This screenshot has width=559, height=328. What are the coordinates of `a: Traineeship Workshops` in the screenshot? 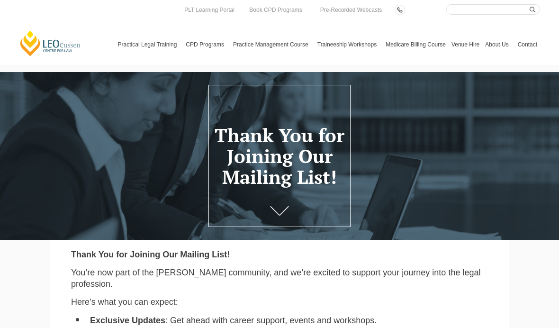 It's located at (349, 45).